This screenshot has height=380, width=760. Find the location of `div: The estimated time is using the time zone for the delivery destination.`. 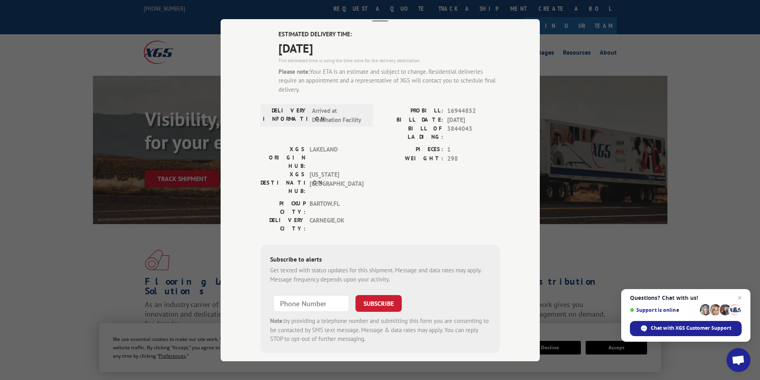

div: The estimated time is using the time zone for the delivery destination. is located at coordinates (389, 60).